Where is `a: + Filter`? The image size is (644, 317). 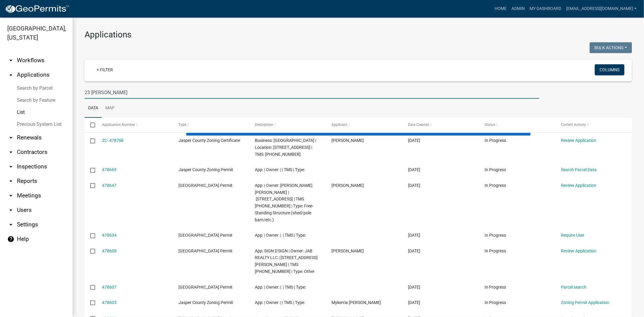
a: + Filter is located at coordinates (105, 70).